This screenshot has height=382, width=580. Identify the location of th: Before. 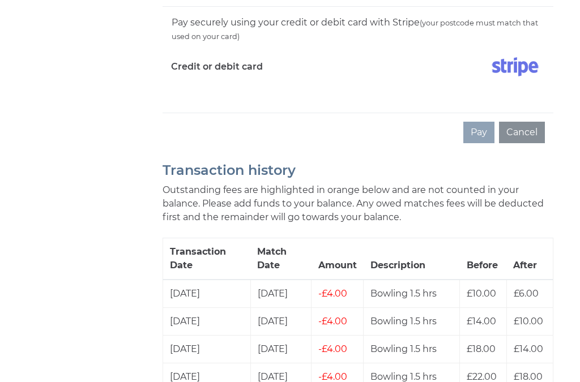
(483, 259).